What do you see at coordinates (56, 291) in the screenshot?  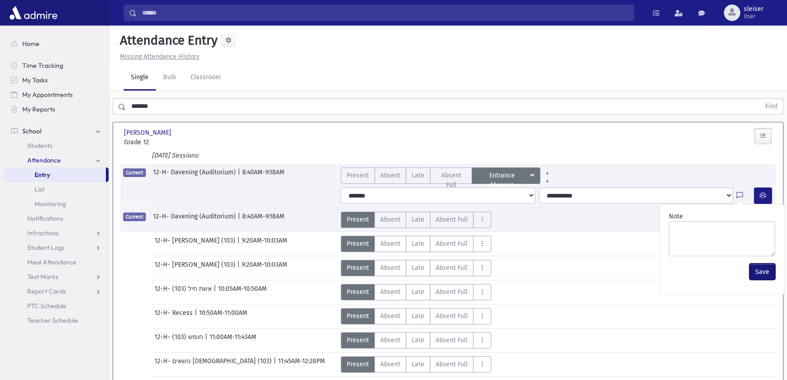 I see `a: Report Cards` at bounding box center [56, 291].